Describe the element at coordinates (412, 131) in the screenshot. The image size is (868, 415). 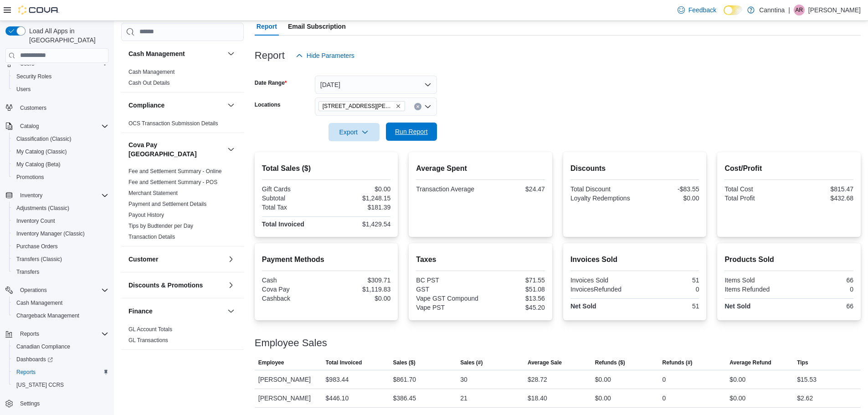
I see `button: Run Report` at that location.